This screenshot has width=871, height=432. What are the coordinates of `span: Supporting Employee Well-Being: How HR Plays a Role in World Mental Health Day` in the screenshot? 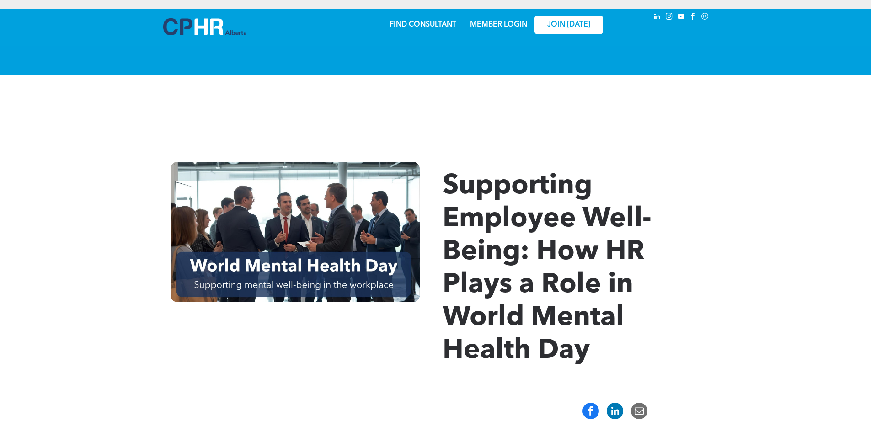 It's located at (547, 269).